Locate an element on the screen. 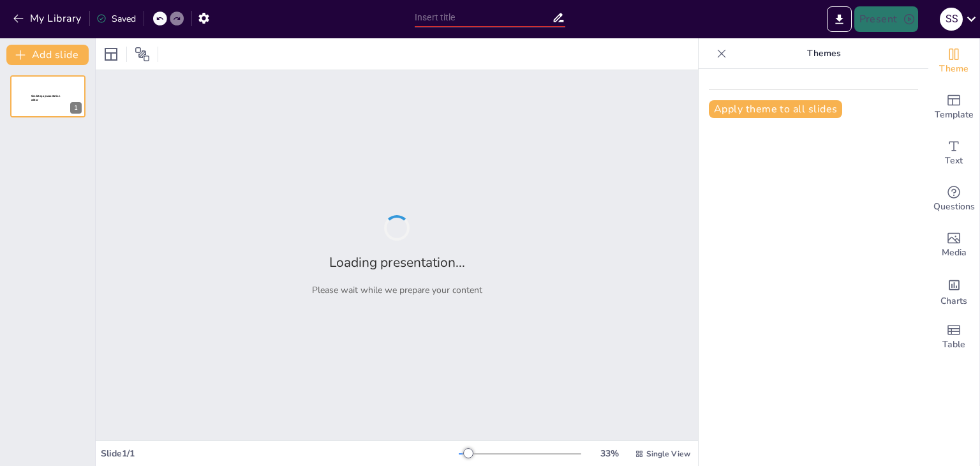 This screenshot has height=466, width=980. div: Layout is located at coordinates (111, 54).